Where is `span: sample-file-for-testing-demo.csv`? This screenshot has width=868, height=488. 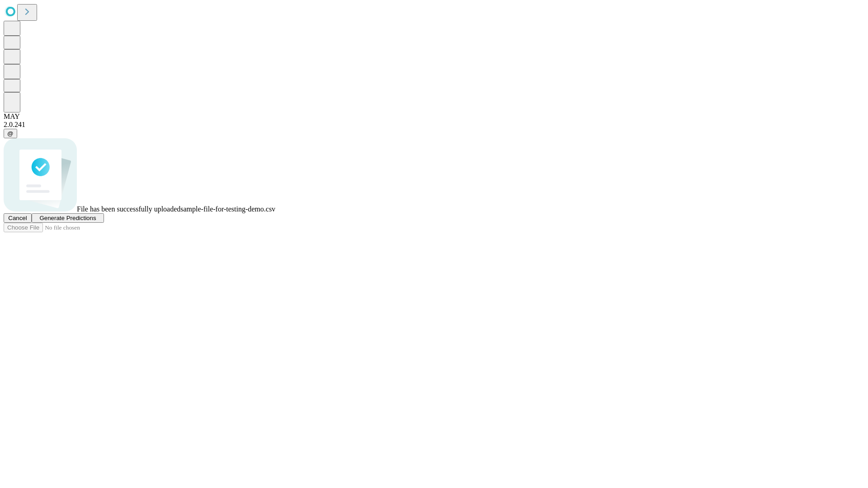
span: sample-file-for-testing-demo.csv is located at coordinates (228, 209).